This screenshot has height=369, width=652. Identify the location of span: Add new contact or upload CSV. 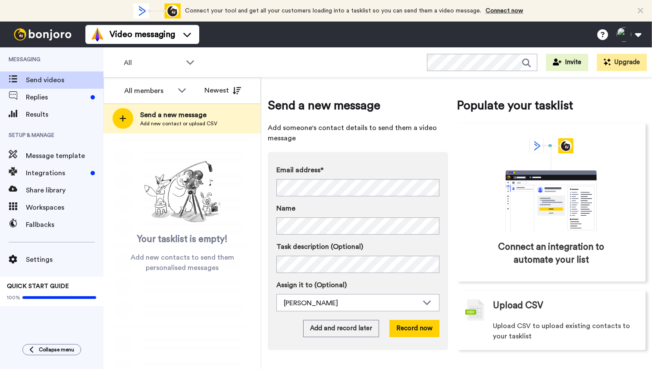
(178, 124).